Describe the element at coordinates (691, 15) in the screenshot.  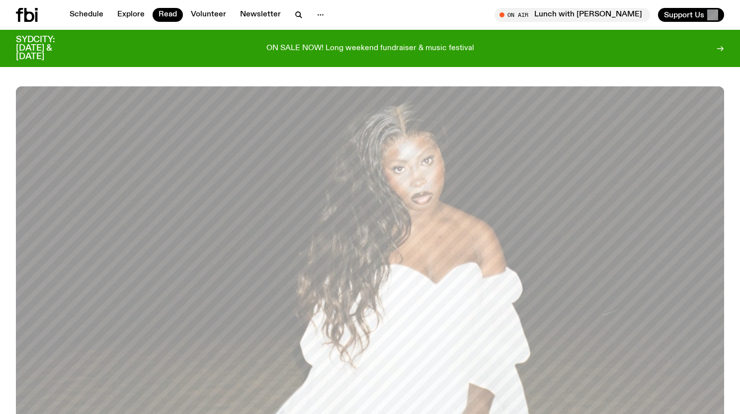
I see `button: Support Us` at that location.